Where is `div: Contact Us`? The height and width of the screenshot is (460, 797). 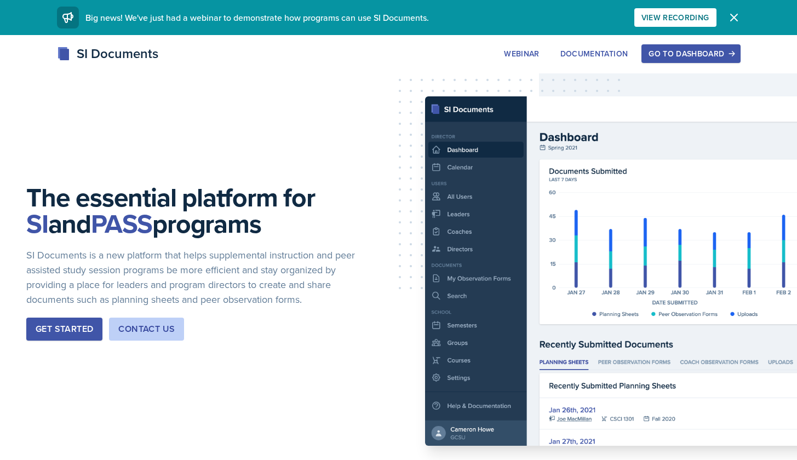
div: Contact Us is located at coordinates (146, 329).